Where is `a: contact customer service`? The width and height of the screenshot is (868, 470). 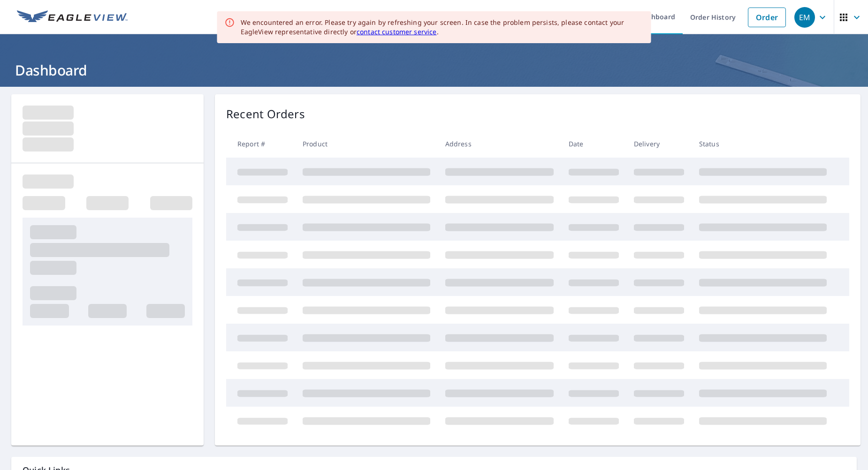 a: contact customer service is located at coordinates (396, 31).